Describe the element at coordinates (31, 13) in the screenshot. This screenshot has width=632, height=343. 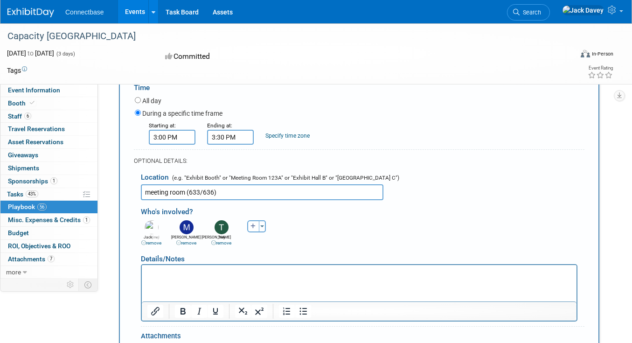
I see `img: ExhibitDay` at that location.